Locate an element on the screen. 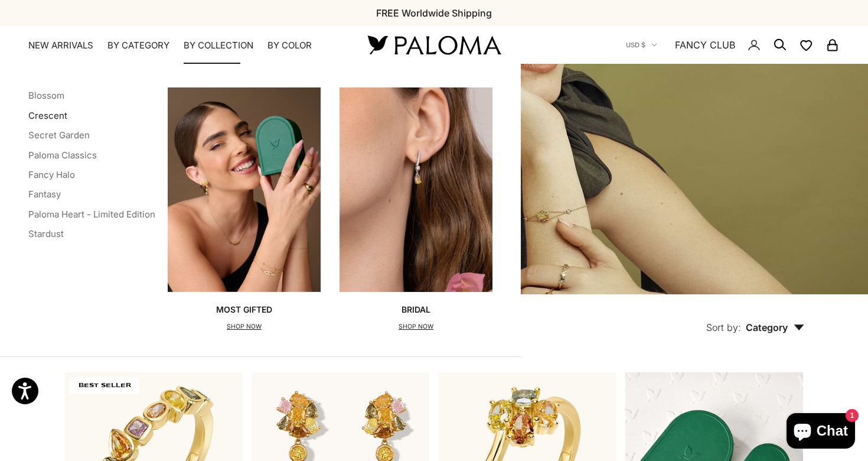 This screenshot has width=868, height=461. a: Crescent is located at coordinates (48, 115).